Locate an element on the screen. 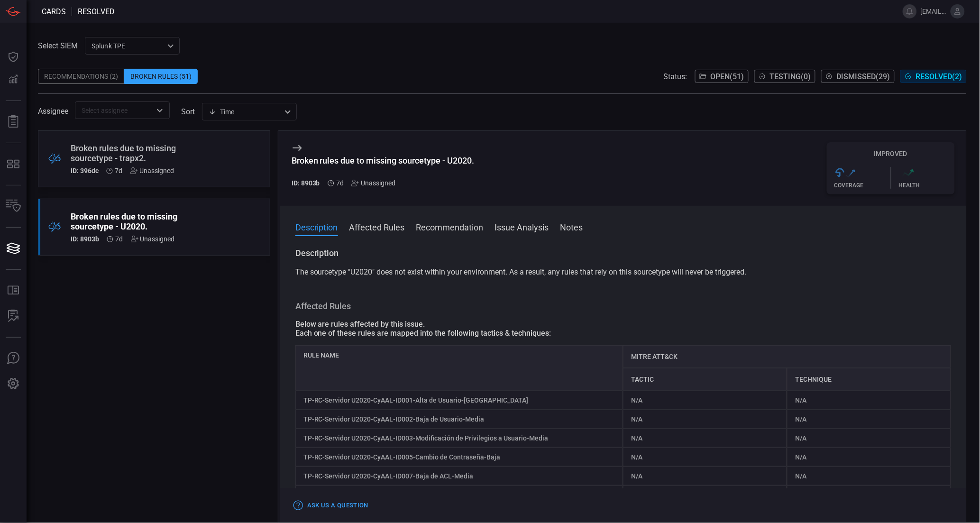 This screenshot has width=980, height=523. div: Tactic is located at coordinates (705, 379).